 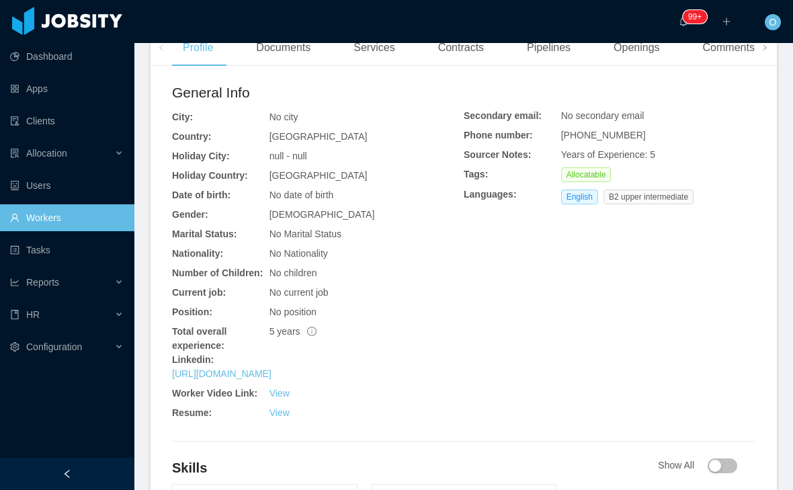 I want to click on span: Allocation, so click(x=46, y=153).